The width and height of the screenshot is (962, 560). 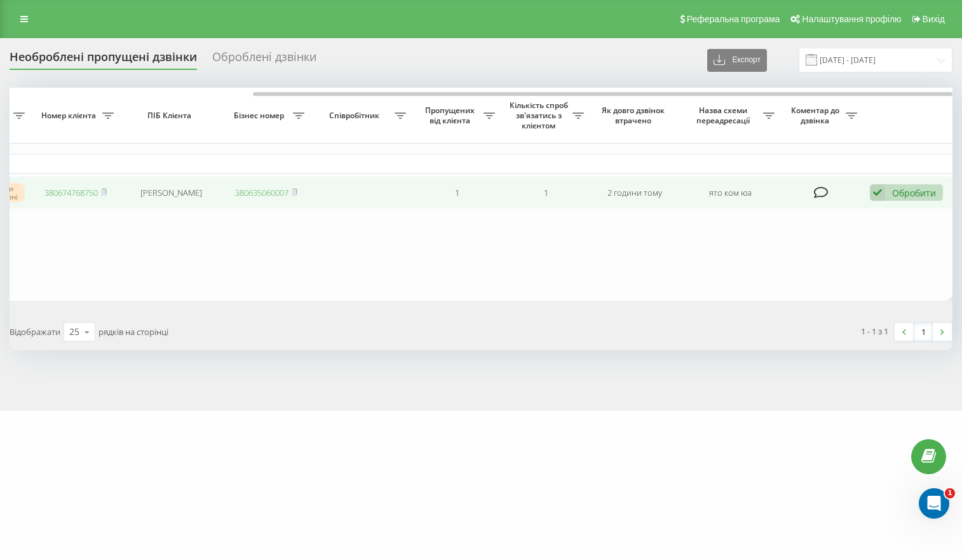 I want to click on span: Пропущених від клієнта, so click(x=452, y=115).